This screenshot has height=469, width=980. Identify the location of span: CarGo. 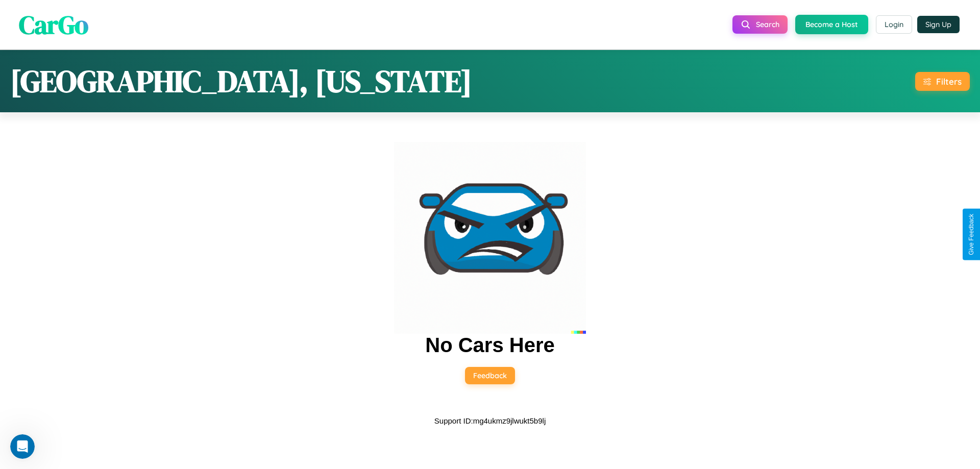
(54, 24).